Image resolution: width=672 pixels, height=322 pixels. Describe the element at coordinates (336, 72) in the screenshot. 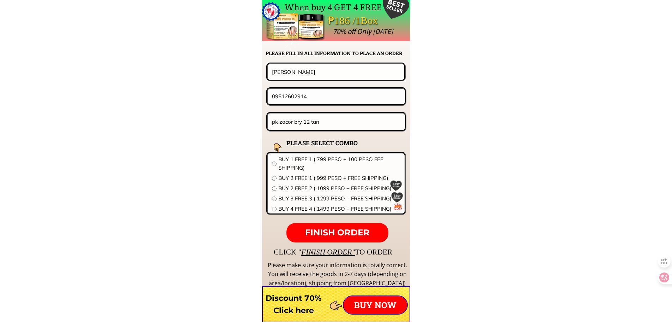

I see `input: Your name` at that location.